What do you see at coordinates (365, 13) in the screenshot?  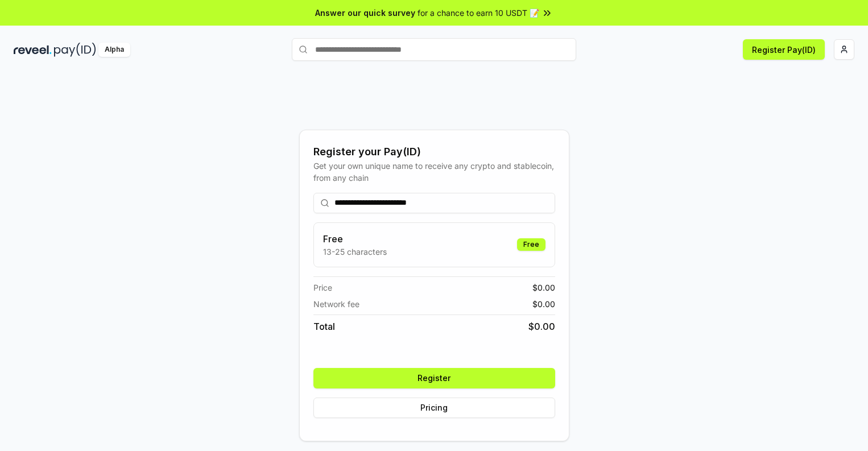 I see `span: Answer our quick survey` at bounding box center [365, 13].